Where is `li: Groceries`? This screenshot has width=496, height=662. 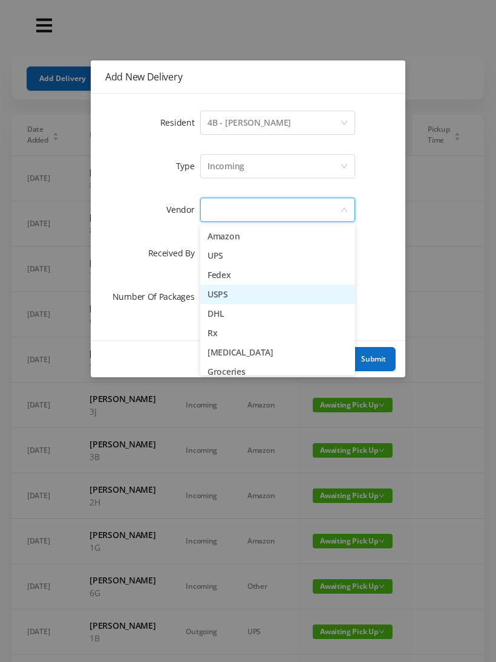 li: Groceries is located at coordinates (278, 372).